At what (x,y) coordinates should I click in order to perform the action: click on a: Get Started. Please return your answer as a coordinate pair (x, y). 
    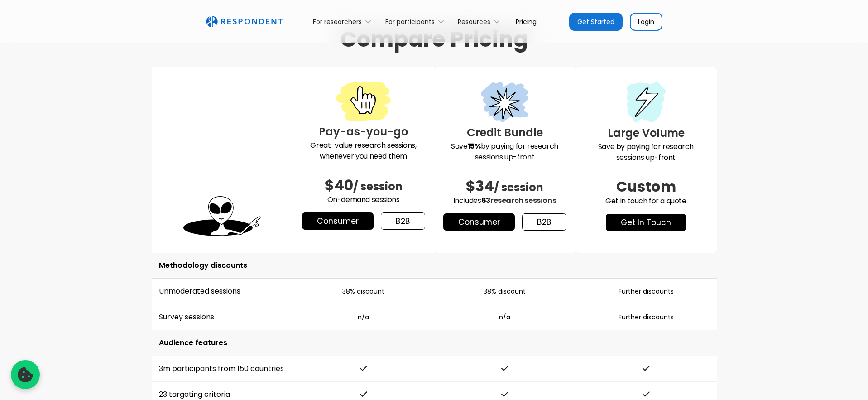
    Looking at the image, I should click on (595, 22).